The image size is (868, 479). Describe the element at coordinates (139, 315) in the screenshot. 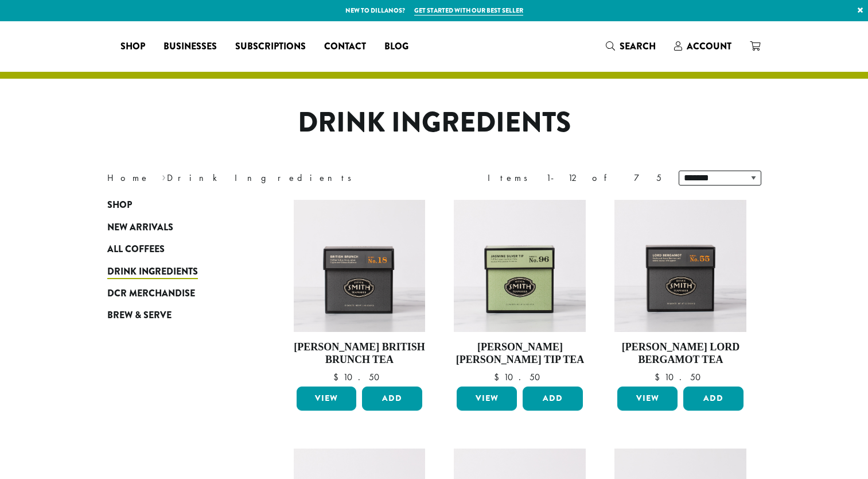

I see `span: Brew & Serve` at that location.